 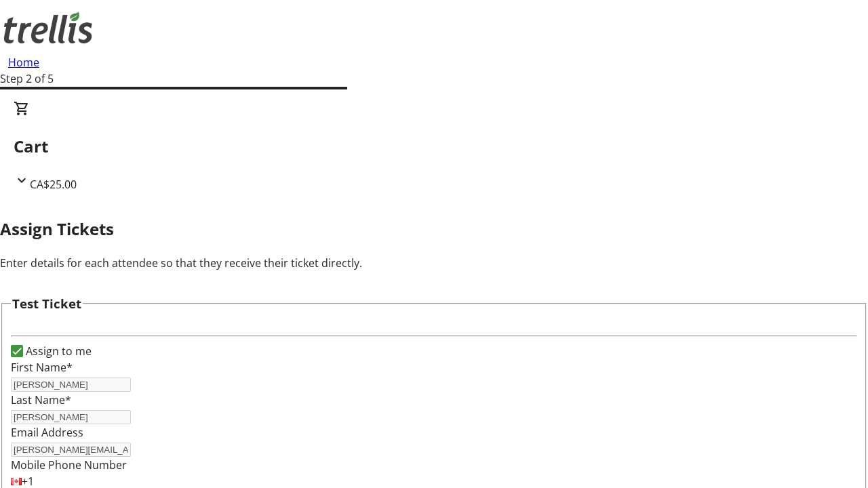 I want to click on h2: Cart, so click(x=434, y=146).